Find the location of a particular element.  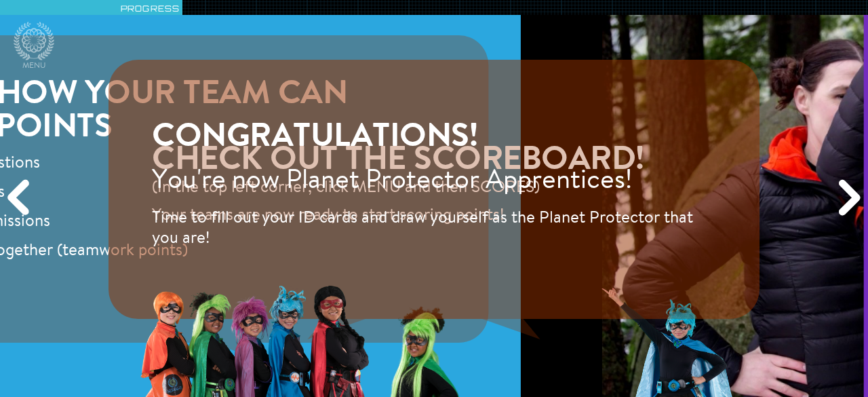

p: Time to fill out your ID cards and draw yourself as the Planet Protector that you are! is located at coordinates (434, 228).